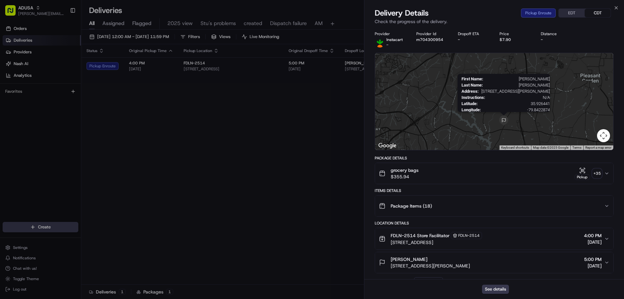  What do you see at coordinates (62, 113) in the screenshot?
I see `a: Powered byPylon` at bounding box center [62, 113].